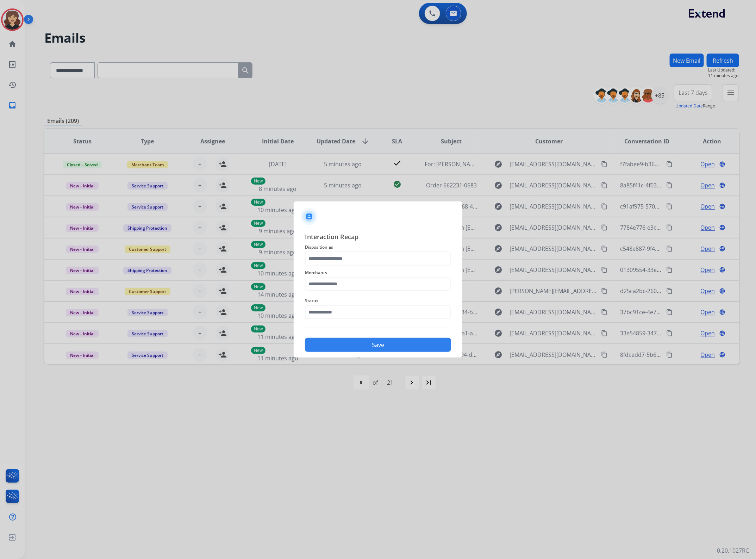  Describe the element at coordinates (378, 327) in the screenshot. I see `img: contact-recap-line.svg` at that location.